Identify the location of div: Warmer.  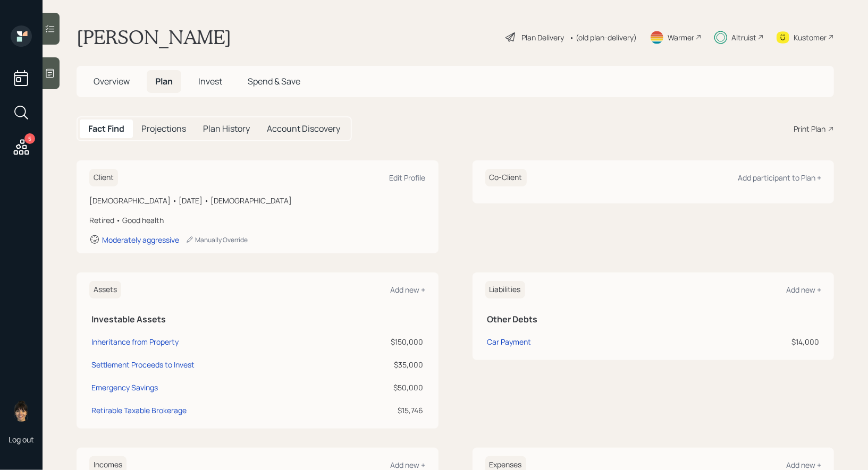
(681, 37).